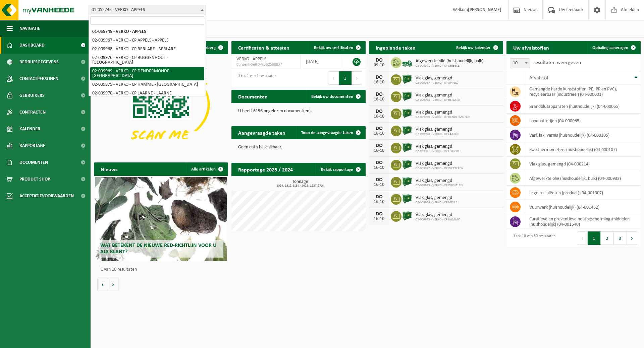 The width and height of the screenshot is (644, 348). I want to click on span: 2024: 1312,815 t - 2025: 1257,970 t, so click(300, 186).